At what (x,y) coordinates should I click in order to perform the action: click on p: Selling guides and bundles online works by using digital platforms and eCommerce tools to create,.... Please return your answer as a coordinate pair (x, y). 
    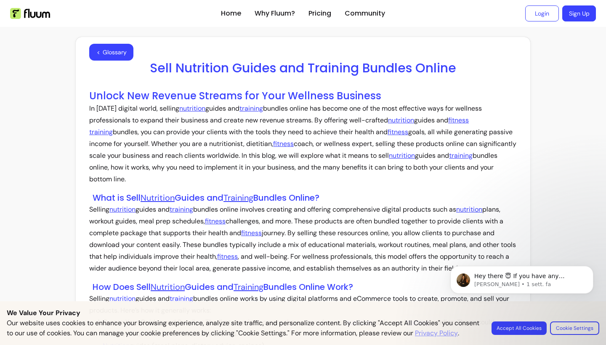
    Looking at the image, I should click on (303, 305).